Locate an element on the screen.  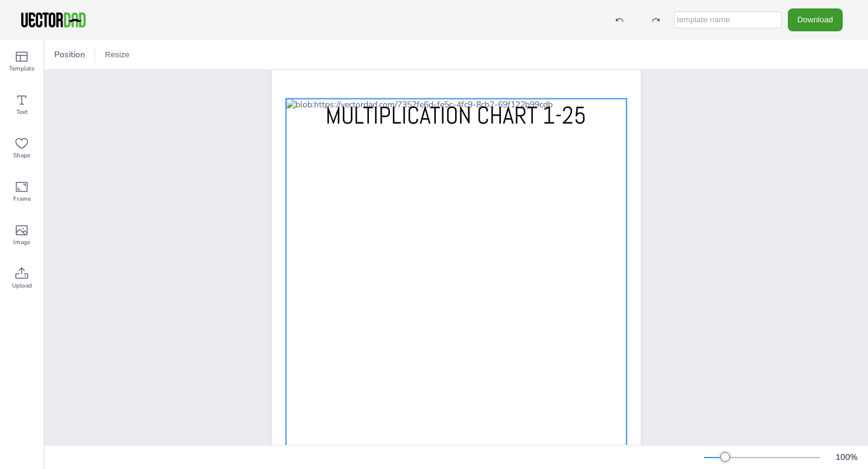
span: Shape is located at coordinates (22, 156).